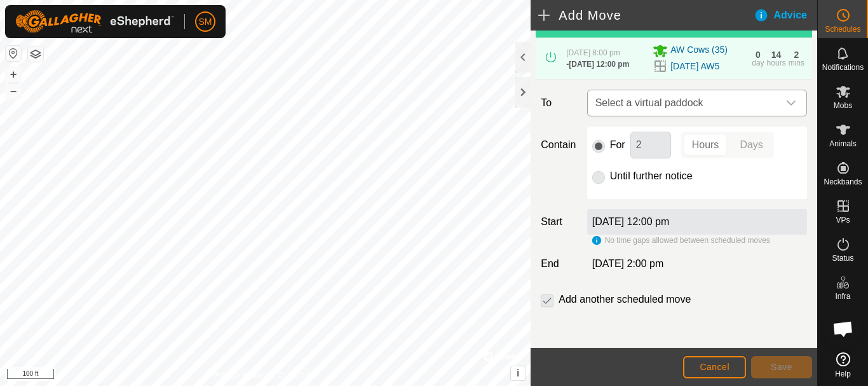 The image size is (868, 386). What do you see at coordinates (842, 105) in the screenshot?
I see `span: Mobs` at bounding box center [842, 105].